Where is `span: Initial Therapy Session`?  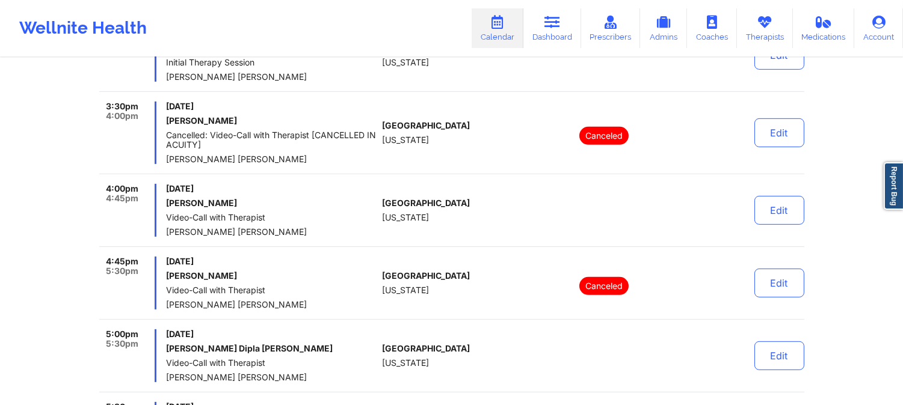 span: Initial Therapy Session is located at coordinates (271, 63).